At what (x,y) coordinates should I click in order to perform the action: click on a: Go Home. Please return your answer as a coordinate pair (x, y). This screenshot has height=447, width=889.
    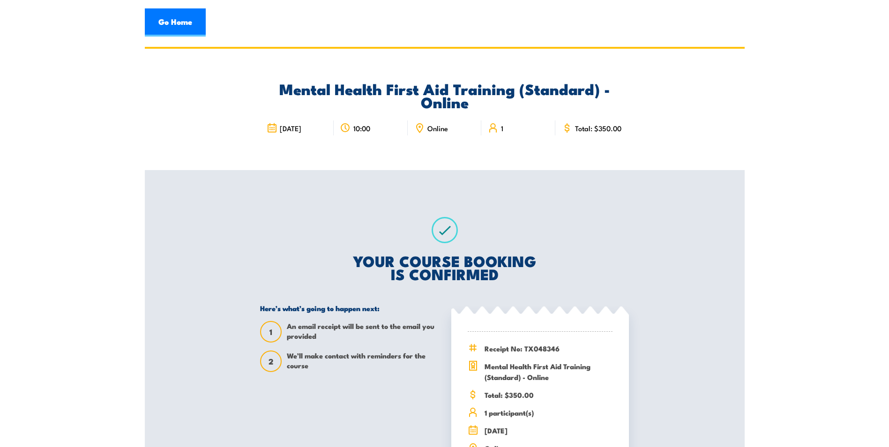
    Looking at the image, I should click on (175, 23).